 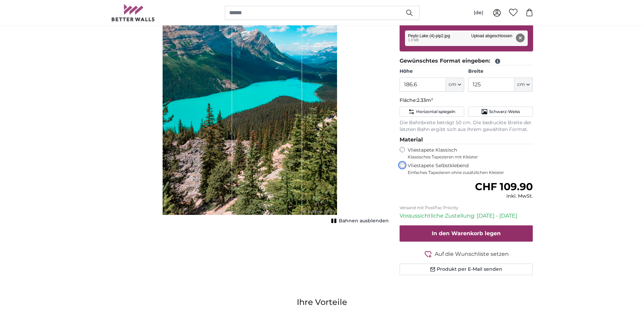 What do you see at coordinates (432, 72) in the screenshot?
I see `label: Höhe` at bounding box center [432, 72].